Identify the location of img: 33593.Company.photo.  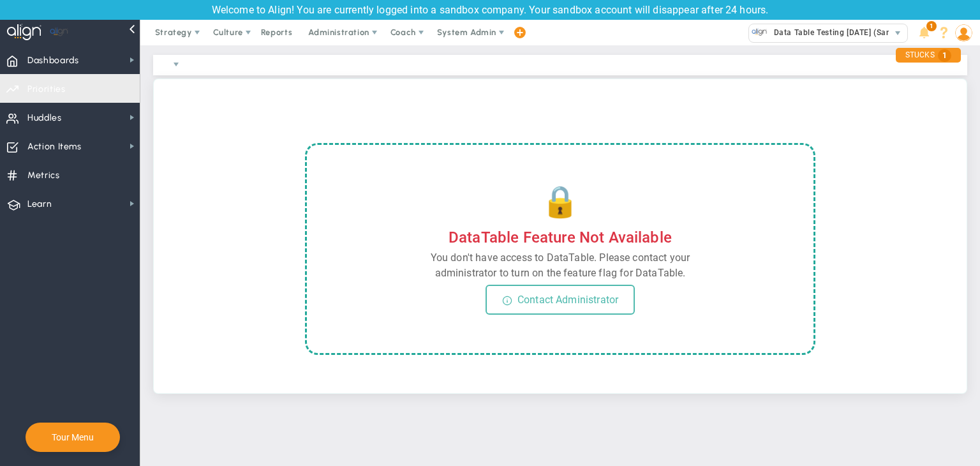
(760, 32).